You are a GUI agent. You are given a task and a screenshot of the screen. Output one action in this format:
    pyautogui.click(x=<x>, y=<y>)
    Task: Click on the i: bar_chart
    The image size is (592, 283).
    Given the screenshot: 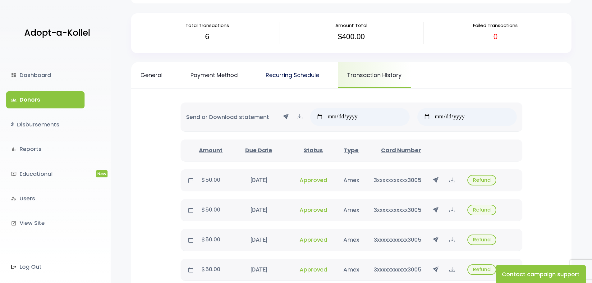 What is the action you would take?
    pyautogui.click(x=14, y=149)
    